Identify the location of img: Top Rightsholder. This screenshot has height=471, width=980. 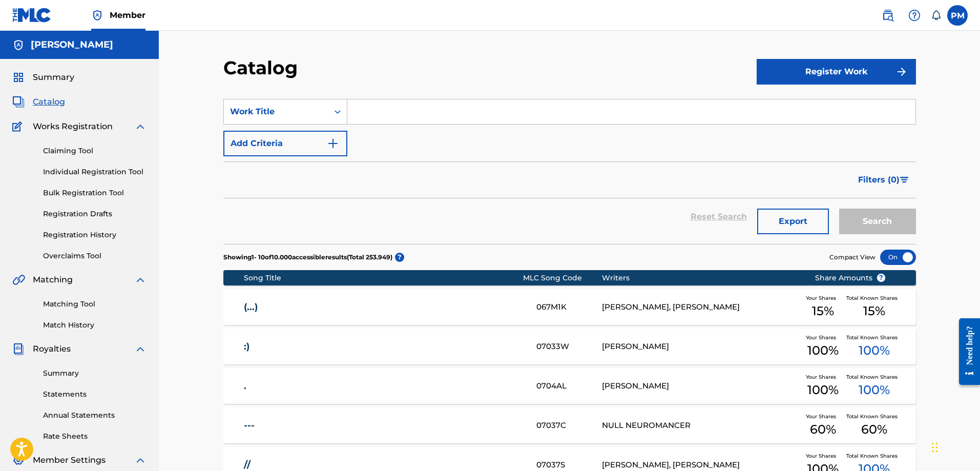
(98, 16).